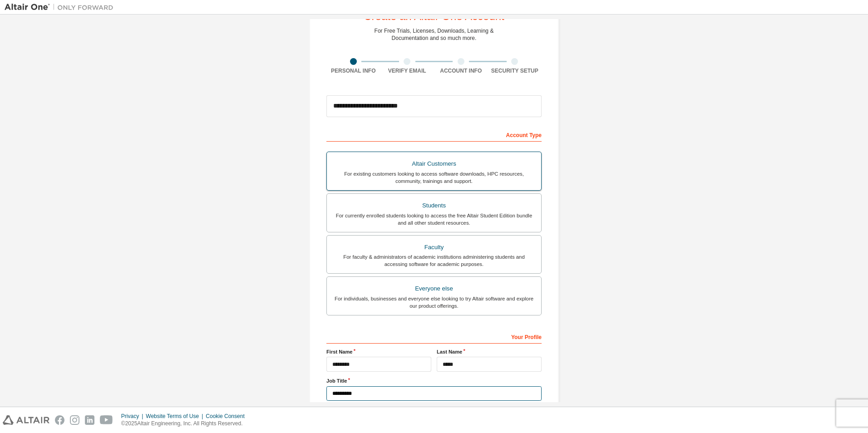 The width and height of the screenshot is (868, 433). I want to click on div: Cookie Consent, so click(227, 416).